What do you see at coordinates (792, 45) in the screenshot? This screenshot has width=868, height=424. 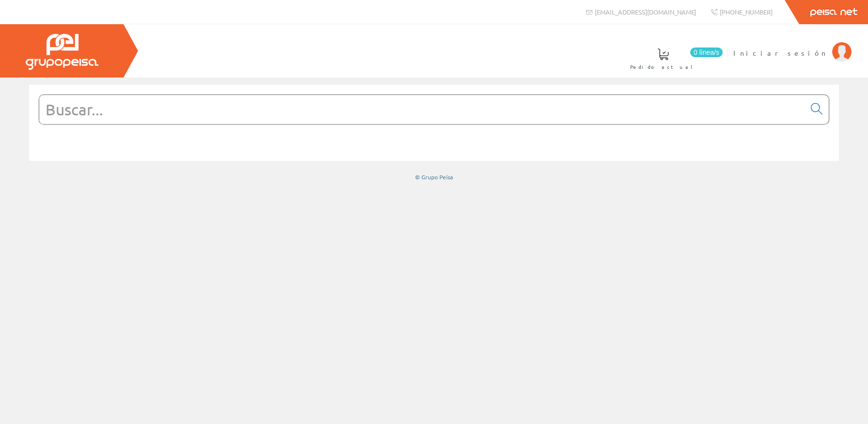 I see `a: Iniciar sesión` at bounding box center [792, 45].